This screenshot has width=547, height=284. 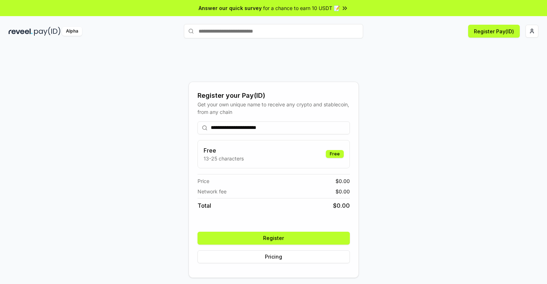 I want to click on img: reveel_dark, so click(x=20, y=31).